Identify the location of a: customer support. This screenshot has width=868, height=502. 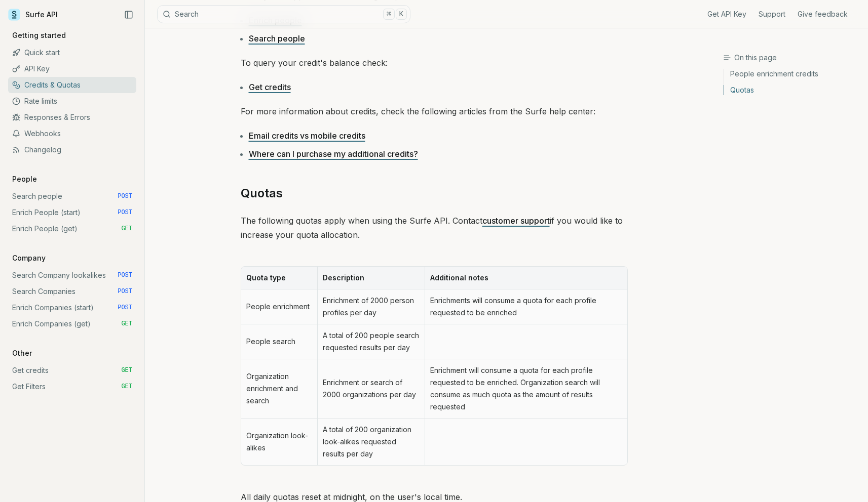
(516, 221).